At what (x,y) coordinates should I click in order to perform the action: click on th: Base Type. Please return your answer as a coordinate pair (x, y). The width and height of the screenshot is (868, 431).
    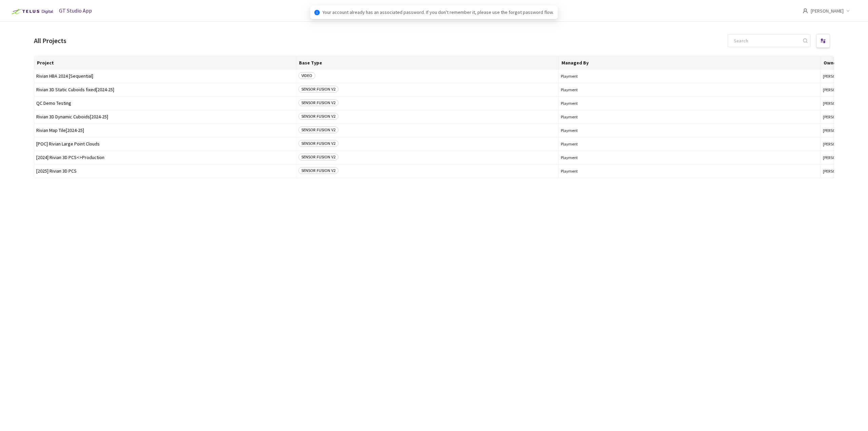
    Looking at the image, I should click on (427, 63).